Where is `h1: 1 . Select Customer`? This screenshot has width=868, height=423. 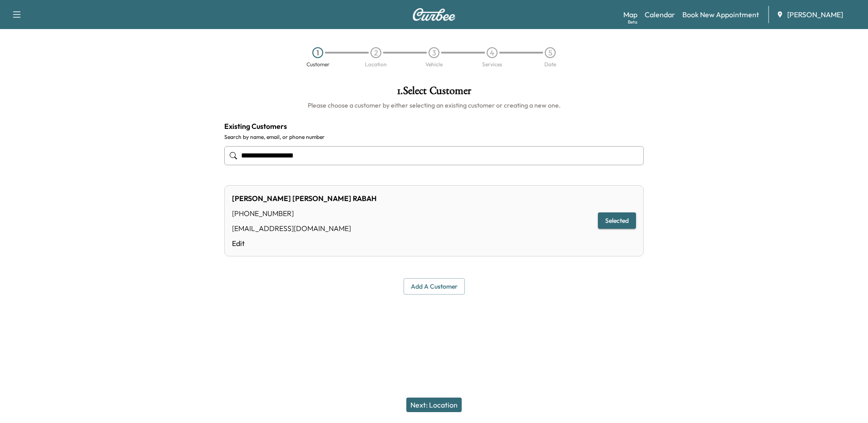
h1: 1 . Select Customer is located at coordinates (434, 93).